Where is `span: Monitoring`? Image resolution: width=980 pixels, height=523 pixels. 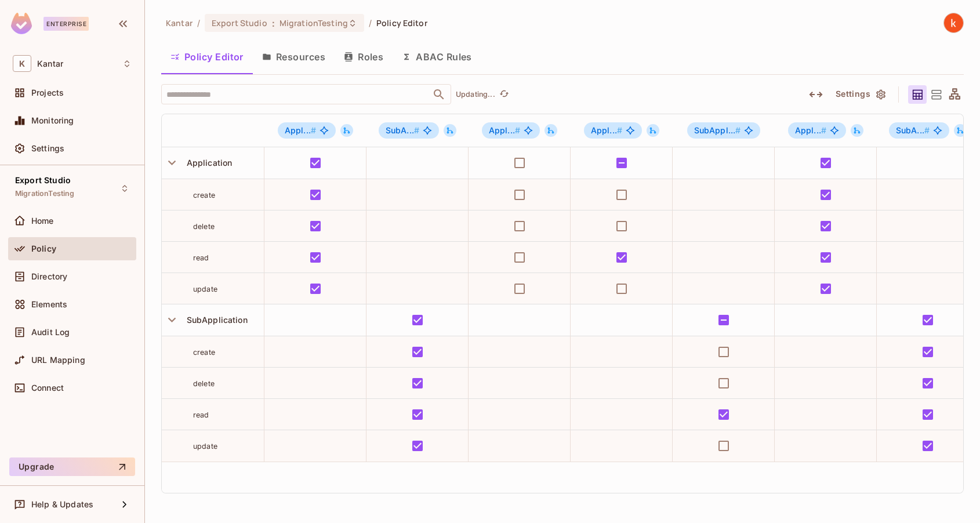
span: Monitoring is located at coordinates (52, 121).